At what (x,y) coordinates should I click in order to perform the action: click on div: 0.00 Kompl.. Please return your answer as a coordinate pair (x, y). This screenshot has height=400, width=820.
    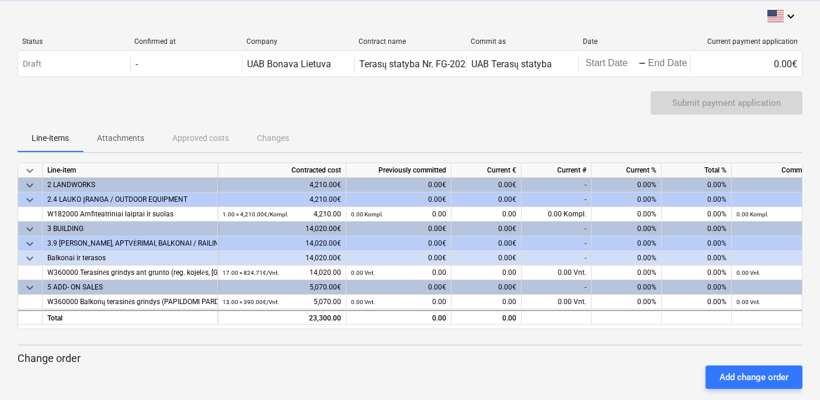
    Looking at the image, I should click on (557, 214).